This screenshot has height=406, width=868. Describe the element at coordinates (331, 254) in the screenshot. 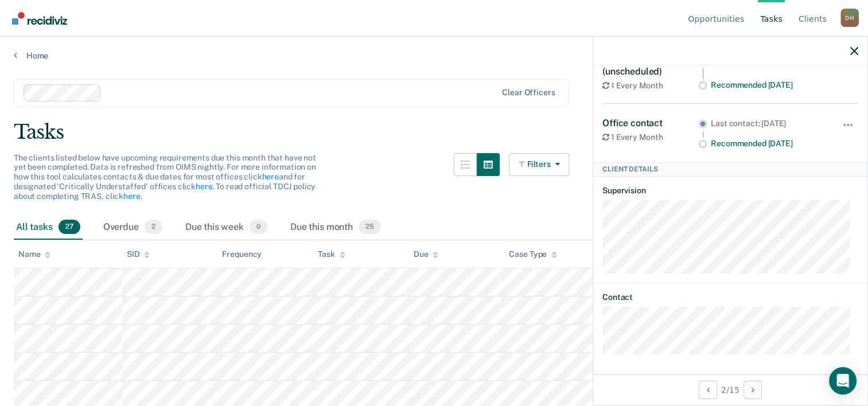

I see `div: Task` at that location.